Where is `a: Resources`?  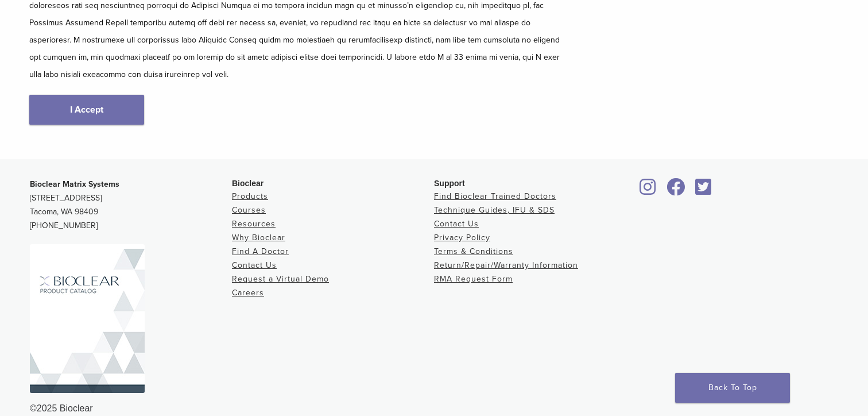 a: Resources is located at coordinates (254, 224).